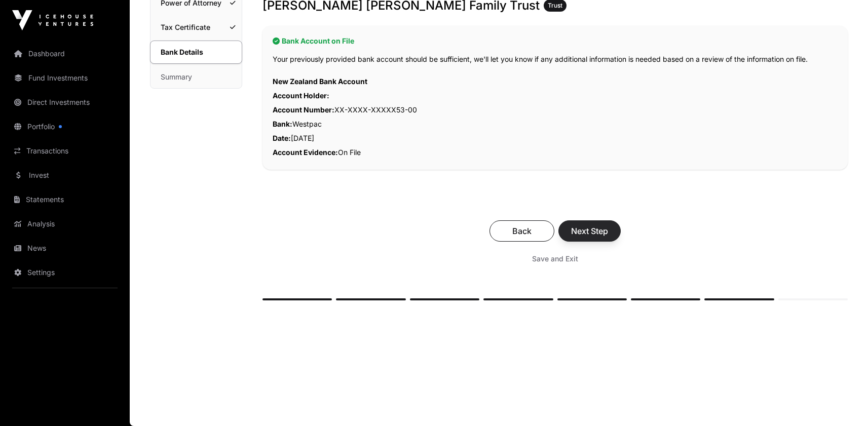 The width and height of the screenshot is (868, 426). Describe the element at coordinates (65, 248) in the screenshot. I see `a: News` at that location.